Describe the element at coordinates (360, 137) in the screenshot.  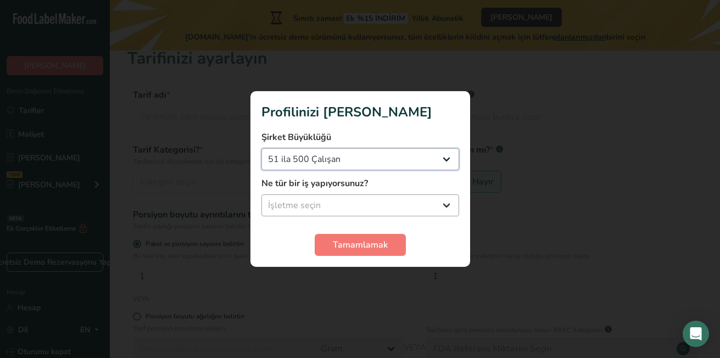
I see `label: Şirket Büyüklüğü` at that location.